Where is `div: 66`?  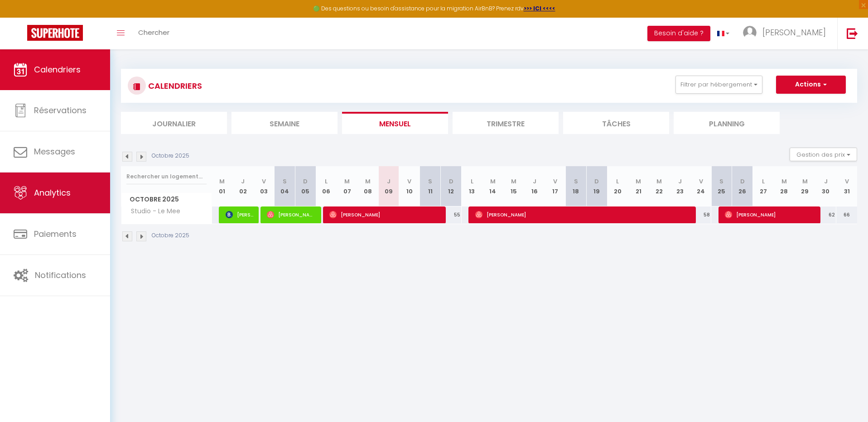 div: 66 is located at coordinates (847, 214).